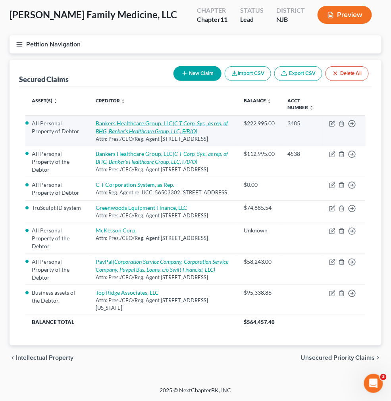 The image size is (391, 401). I want to click on button: Preview, so click(344, 15).